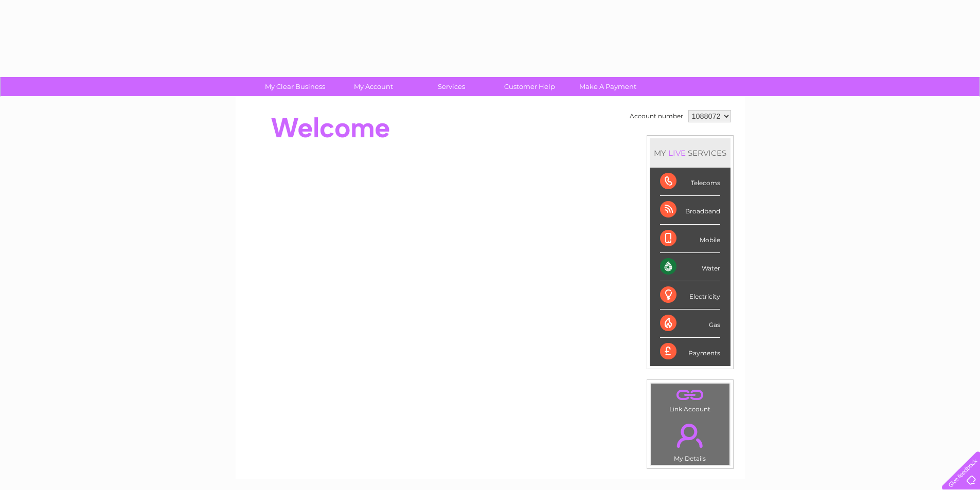 The width and height of the screenshot is (980, 490). Describe the element at coordinates (690, 239) in the screenshot. I see `div: Mobile` at that location.